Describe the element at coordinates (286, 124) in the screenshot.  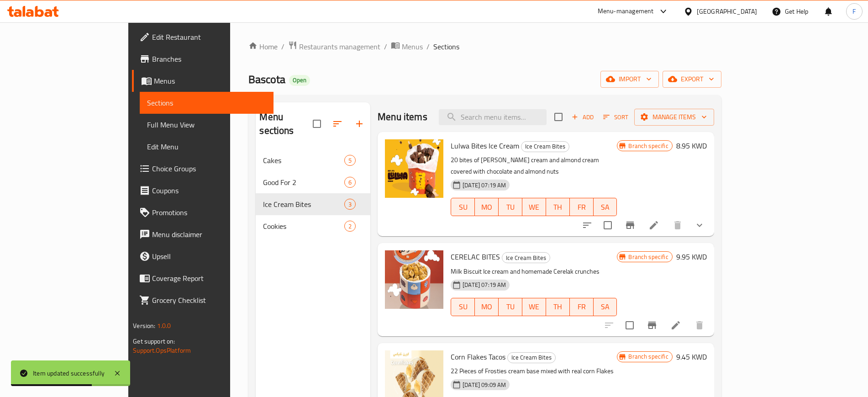
I see `h2: Menu sections` at that location.